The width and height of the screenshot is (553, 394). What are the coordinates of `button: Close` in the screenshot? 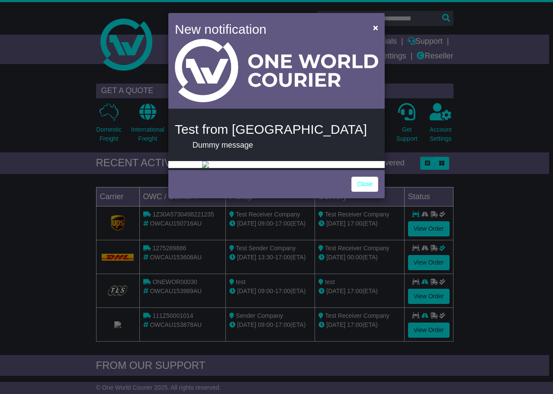 It's located at (376, 27).